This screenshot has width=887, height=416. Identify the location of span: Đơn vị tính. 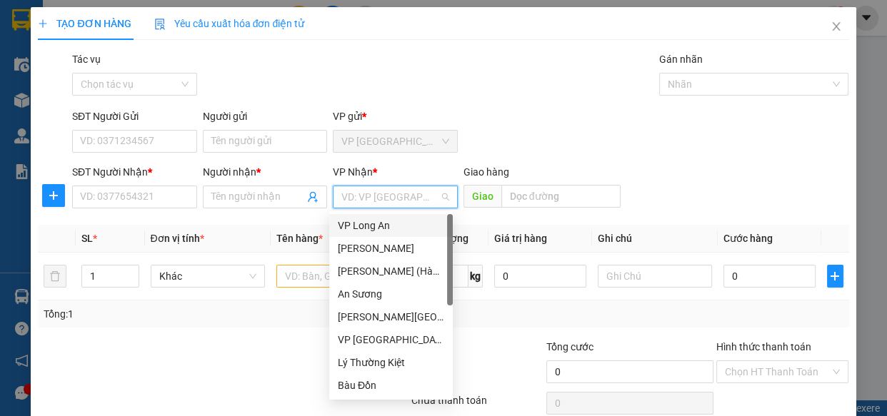
(177, 238).